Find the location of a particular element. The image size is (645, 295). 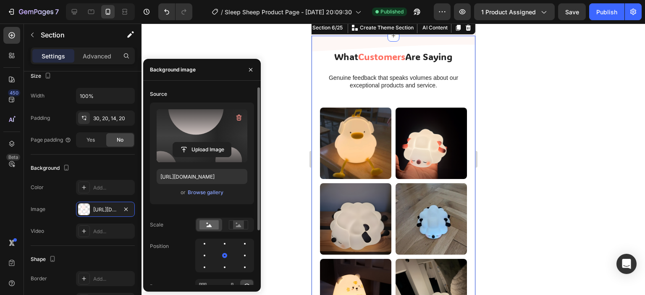

div: Video is located at coordinates (37, 231).